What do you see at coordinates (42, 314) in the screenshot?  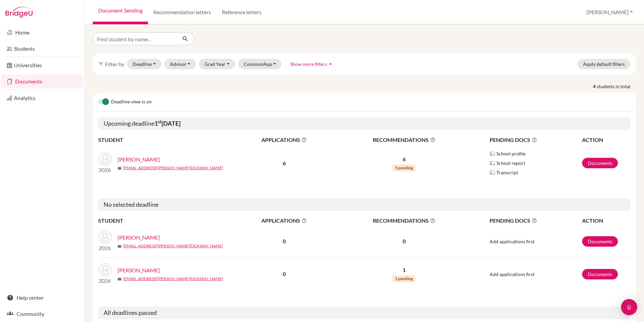 I see `a: Community` at bounding box center [42, 314].